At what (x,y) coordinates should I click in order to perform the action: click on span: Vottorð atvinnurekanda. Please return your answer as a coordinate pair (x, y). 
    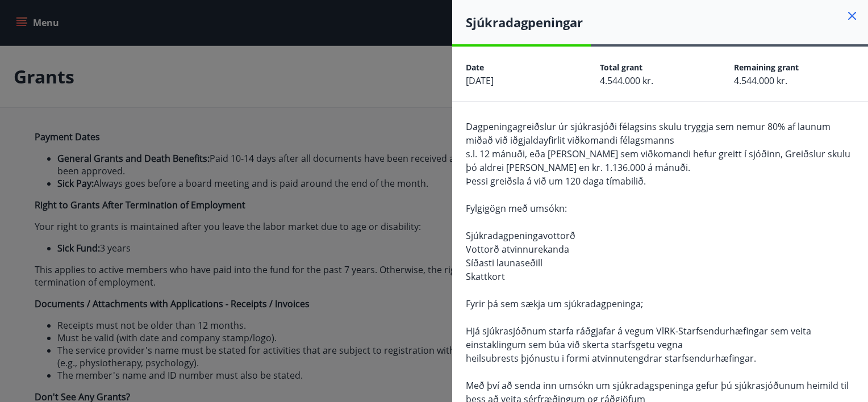
    Looking at the image, I should click on (518, 250).